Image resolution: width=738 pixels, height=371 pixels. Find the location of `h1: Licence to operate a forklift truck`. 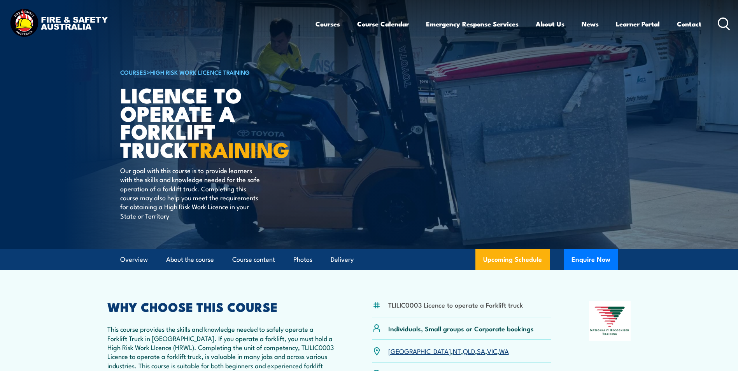

h1: Licence to operate a forklift truck is located at coordinates (216, 122).